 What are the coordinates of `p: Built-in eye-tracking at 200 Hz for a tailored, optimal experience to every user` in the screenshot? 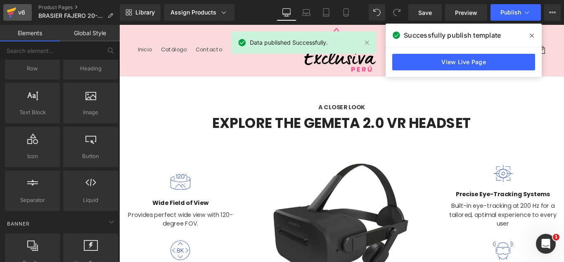 It's located at (431, 213).